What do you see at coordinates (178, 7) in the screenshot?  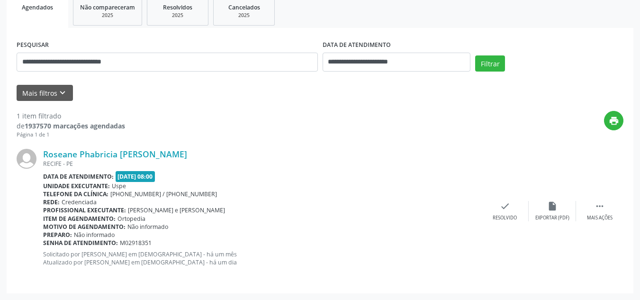 I see `span: Resolvidos` at bounding box center [178, 7].